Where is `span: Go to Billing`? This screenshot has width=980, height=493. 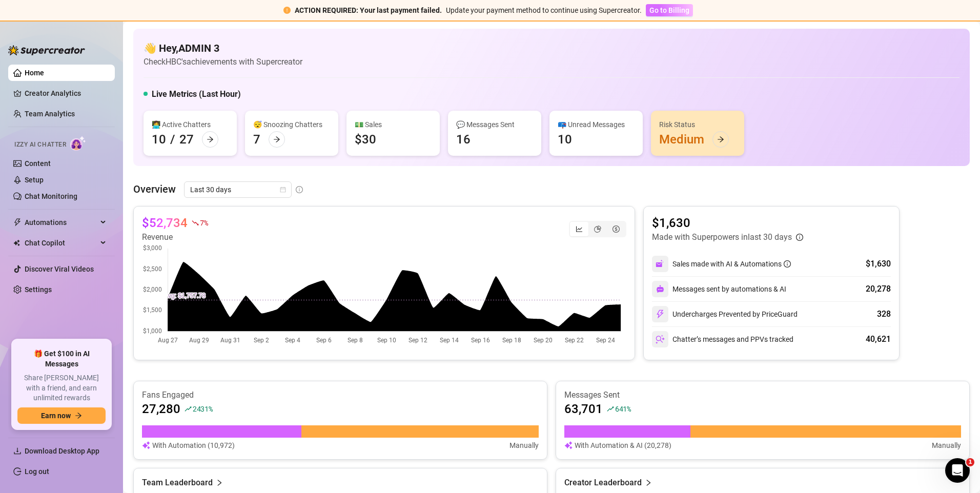
span: Go to Billing is located at coordinates (669, 10).